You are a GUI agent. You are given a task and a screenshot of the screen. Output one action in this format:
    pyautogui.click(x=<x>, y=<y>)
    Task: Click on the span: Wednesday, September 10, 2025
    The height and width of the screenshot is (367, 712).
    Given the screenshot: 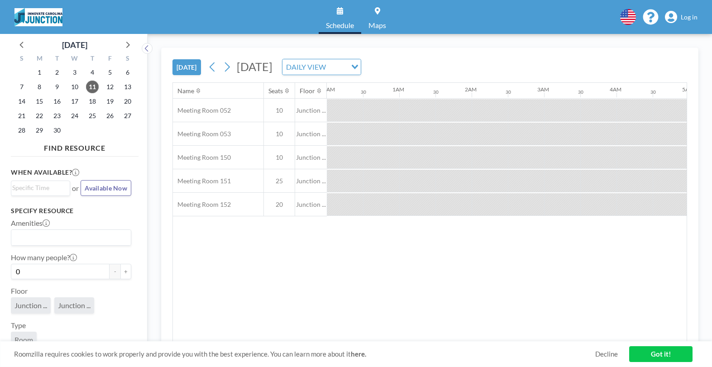 What is the action you would take?
    pyautogui.click(x=75, y=87)
    